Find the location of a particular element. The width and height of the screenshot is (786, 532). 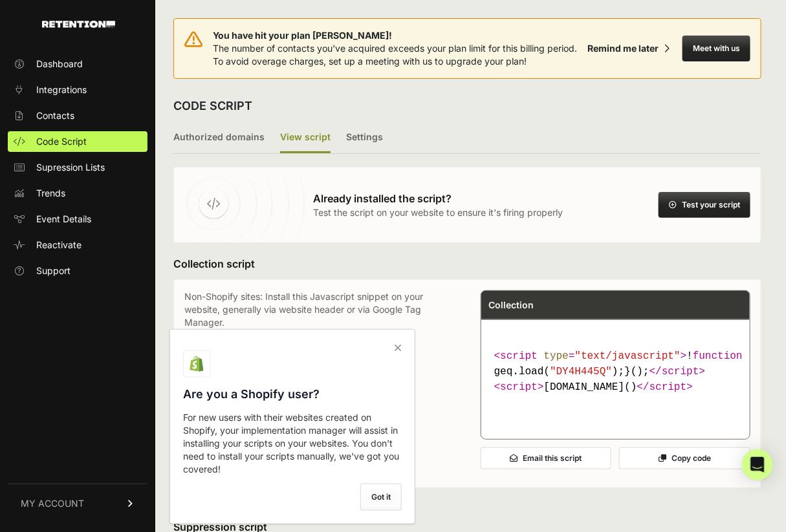

button: Test your script is located at coordinates (705, 205).